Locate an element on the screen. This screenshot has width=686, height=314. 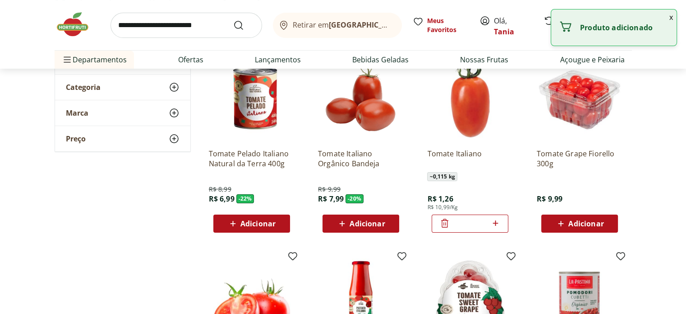
img: Tomate Italiano Orgânico Bandeja is located at coordinates (361, 98).